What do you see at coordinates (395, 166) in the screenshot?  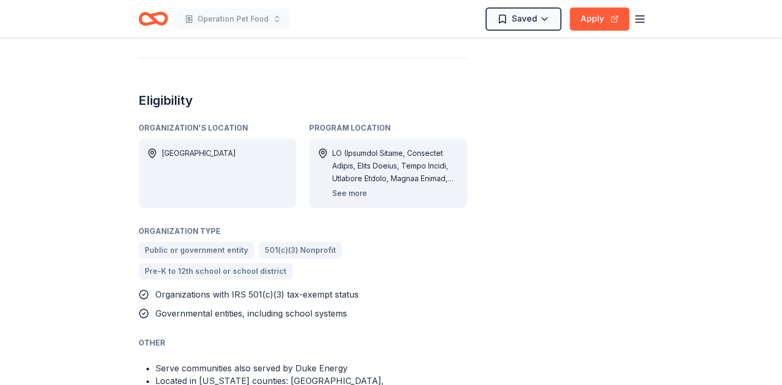 I see `div: LO (Ipsumdol Sitame, Consectet Adipis, Elits Doeius, Tempo Incidi, Utlabore Etdolo, Magnaa Enimad...` at bounding box center [395, 166].